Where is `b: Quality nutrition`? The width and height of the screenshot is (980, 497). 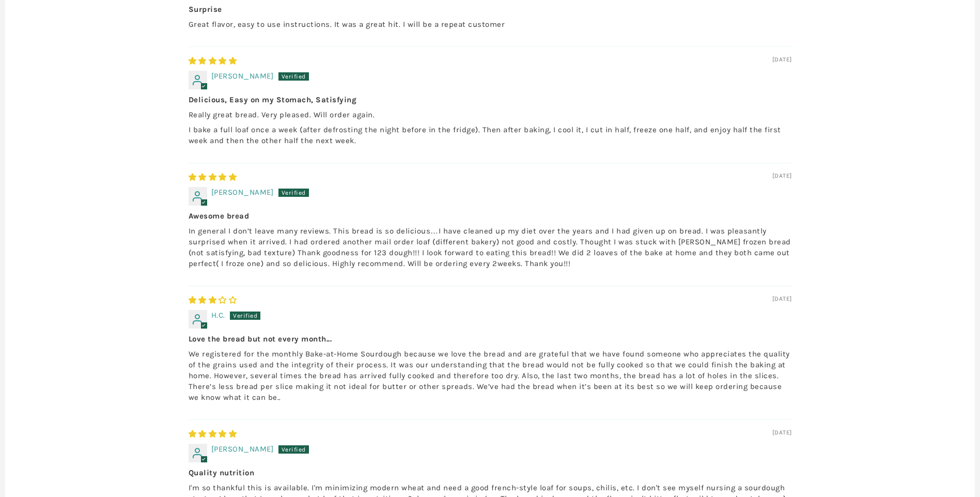 b: Quality nutrition is located at coordinates (490, 473).